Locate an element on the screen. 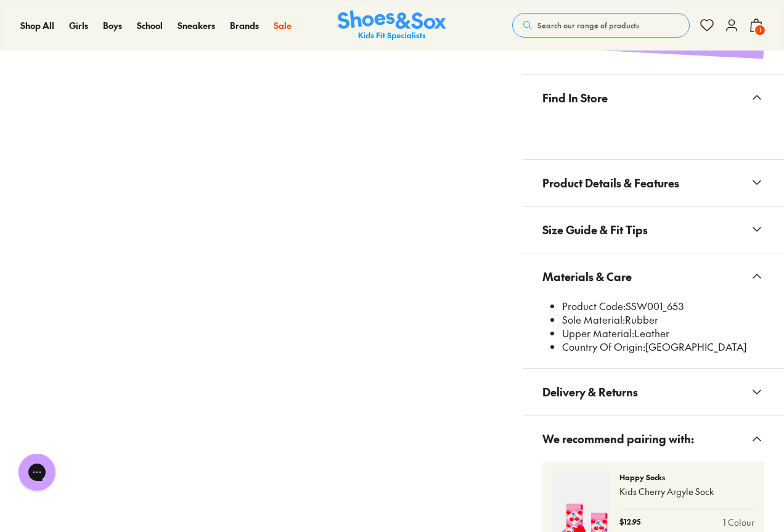 The width and height of the screenshot is (784, 532). button: Materials & Care is located at coordinates (653, 276).